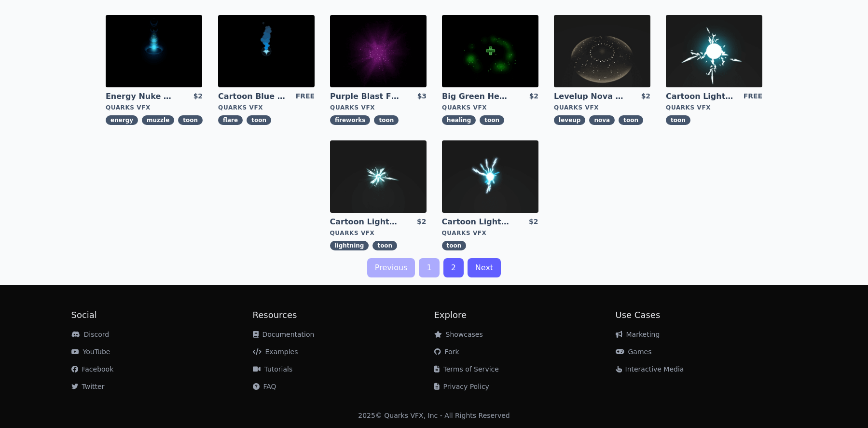  I want to click on a: Previous, so click(391, 268).